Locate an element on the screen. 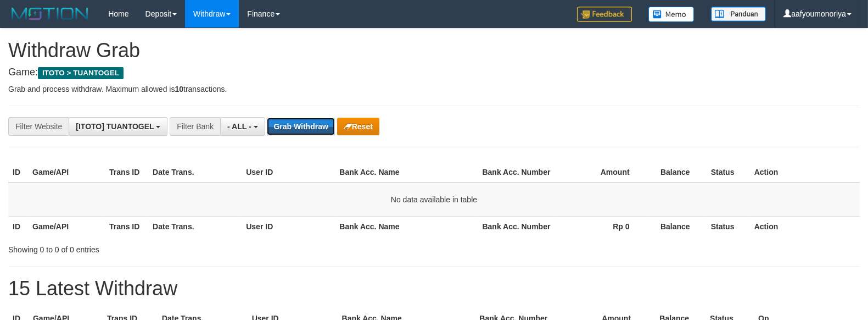  img: MOTION_logo.png is located at coordinates (50, 14).